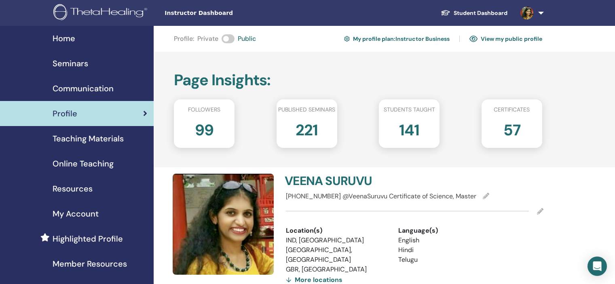 The image size is (615, 284). Describe the element at coordinates (88, 239) in the screenshot. I see `span: Highlighted Profile` at that location.